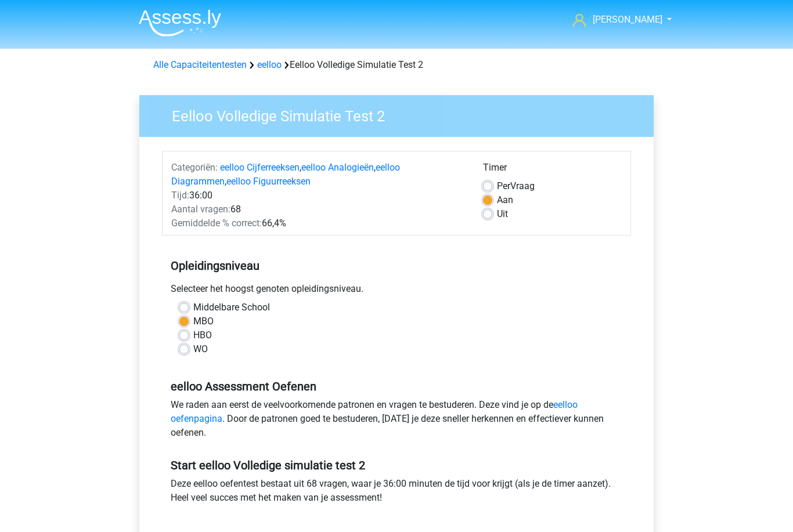  Describe the element at coordinates (552, 170) in the screenshot. I see `div: Timer` at that location.